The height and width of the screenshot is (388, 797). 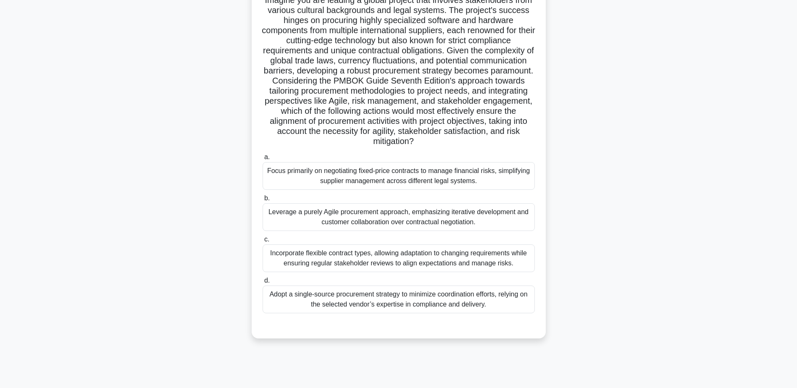 What do you see at coordinates (399, 176) in the screenshot?
I see `div: Focus primarily on negotiating fixed-price contracts to manage financial risks, simplifying suppl...` at bounding box center [399, 176].